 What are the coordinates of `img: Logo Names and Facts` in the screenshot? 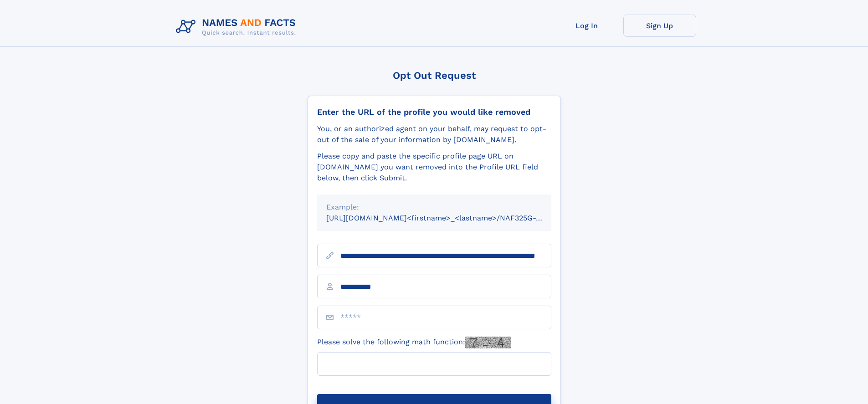 It's located at (238, 27).